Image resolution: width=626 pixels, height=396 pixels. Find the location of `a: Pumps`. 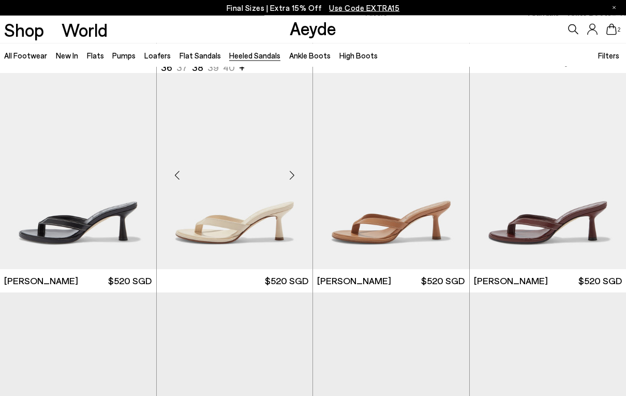

a: Pumps is located at coordinates (124, 55).